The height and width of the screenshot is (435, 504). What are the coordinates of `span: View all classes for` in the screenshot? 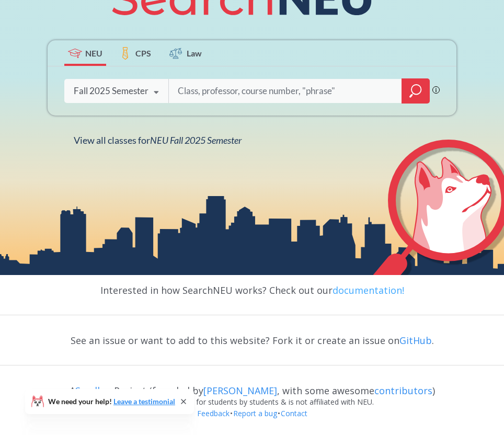 It's located at (158, 140).